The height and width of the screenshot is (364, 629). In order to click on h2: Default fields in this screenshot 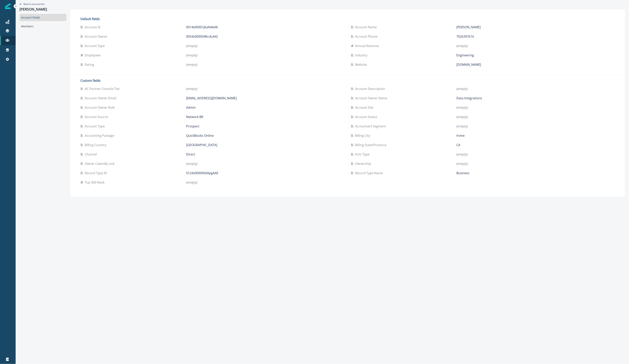, I will do `click(347, 19)`.